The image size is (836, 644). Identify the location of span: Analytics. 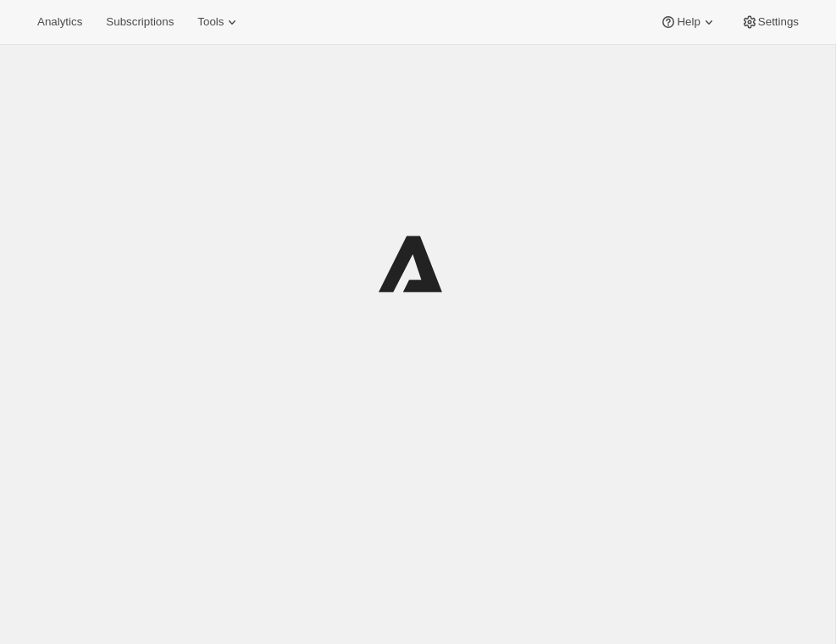
(60, 22).